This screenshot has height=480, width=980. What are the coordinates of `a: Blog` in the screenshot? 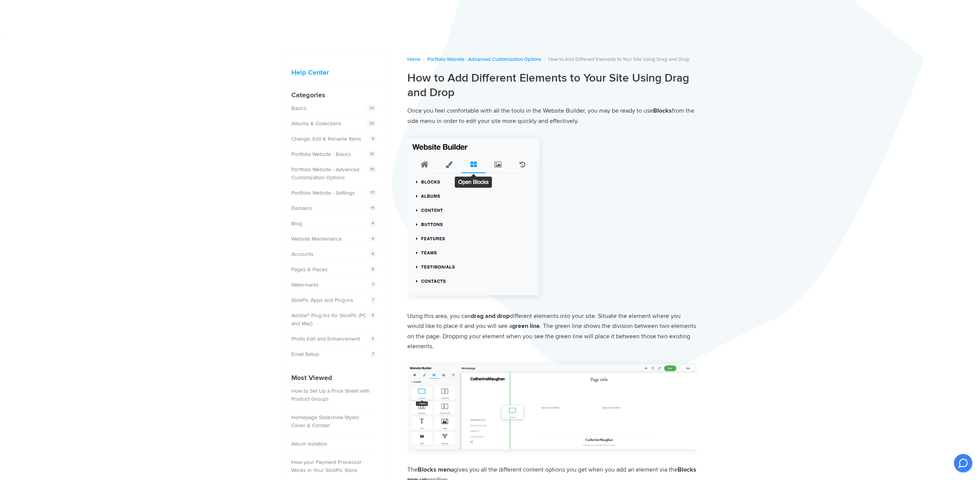 It's located at (296, 223).